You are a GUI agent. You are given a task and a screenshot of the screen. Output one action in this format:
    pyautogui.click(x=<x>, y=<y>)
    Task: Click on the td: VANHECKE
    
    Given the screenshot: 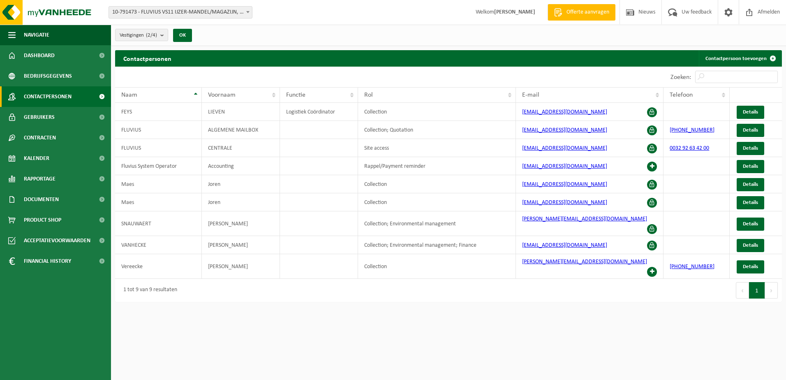 What is the action you would take?
    pyautogui.click(x=158, y=245)
    